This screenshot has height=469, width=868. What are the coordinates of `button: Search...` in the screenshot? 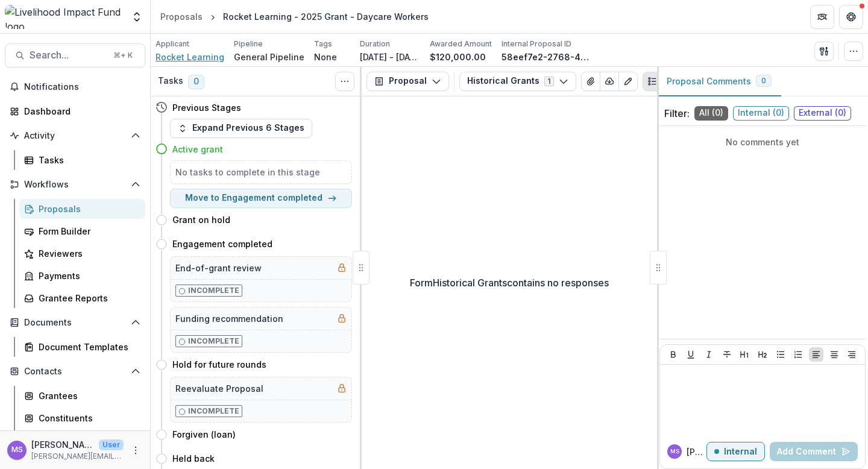 It's located at (75, 55).